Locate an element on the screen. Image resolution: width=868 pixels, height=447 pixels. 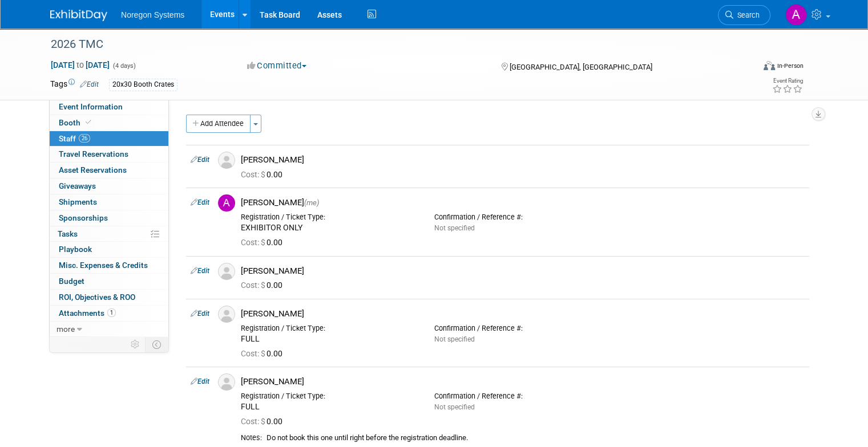
div: Do not book this one until right before the registration deadline. is located at coordinates (535, 438).